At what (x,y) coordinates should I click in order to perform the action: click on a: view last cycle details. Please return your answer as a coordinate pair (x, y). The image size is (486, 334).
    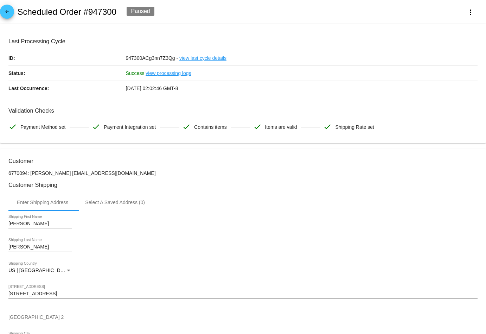
    Looking at the image, I should click on (203, 58).